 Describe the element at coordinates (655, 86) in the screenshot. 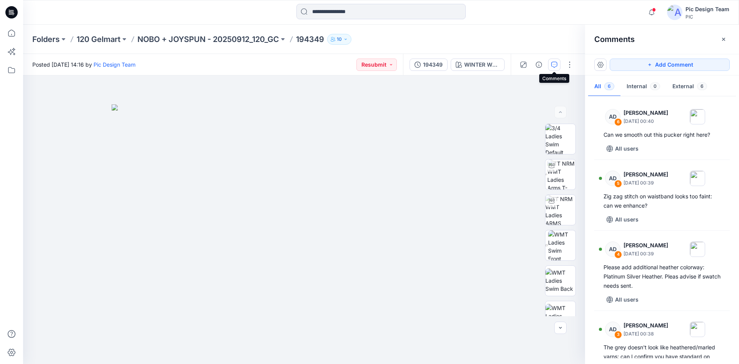

I see `span: 0` at that location.